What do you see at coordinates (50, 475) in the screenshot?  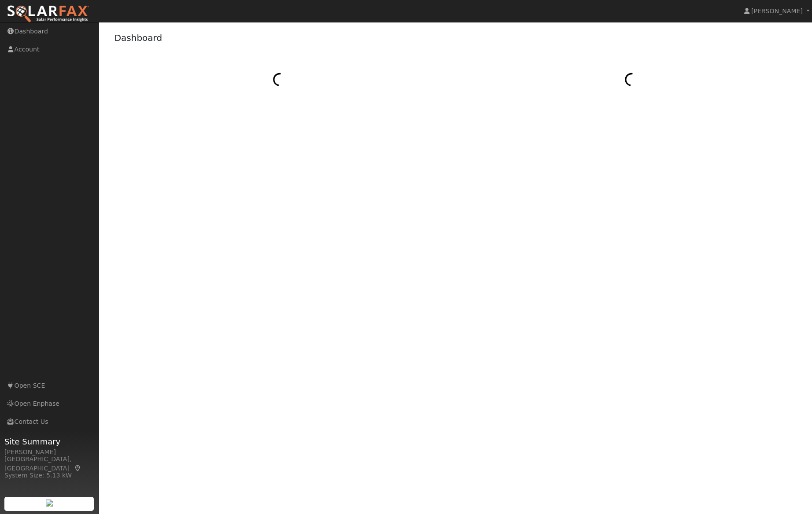 I see `div: System Size: 5.13 kW` at bounding box center [50, 475].